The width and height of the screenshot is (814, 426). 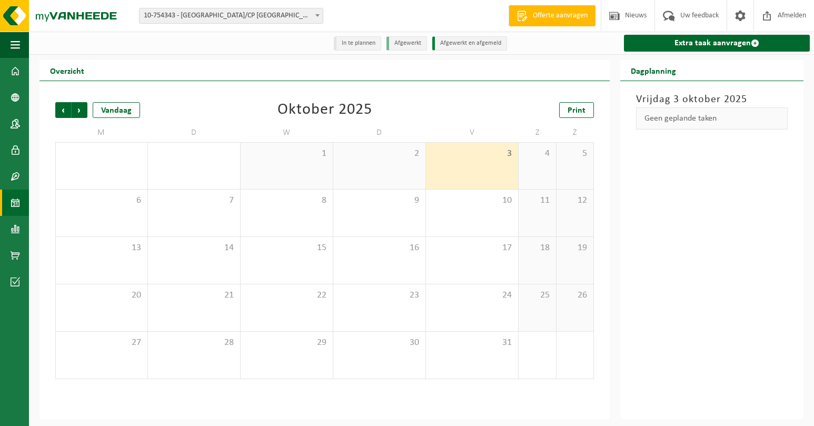 I want to click on h3: Vrijdag 3 oktober 2025, so click(x=712, y=100).